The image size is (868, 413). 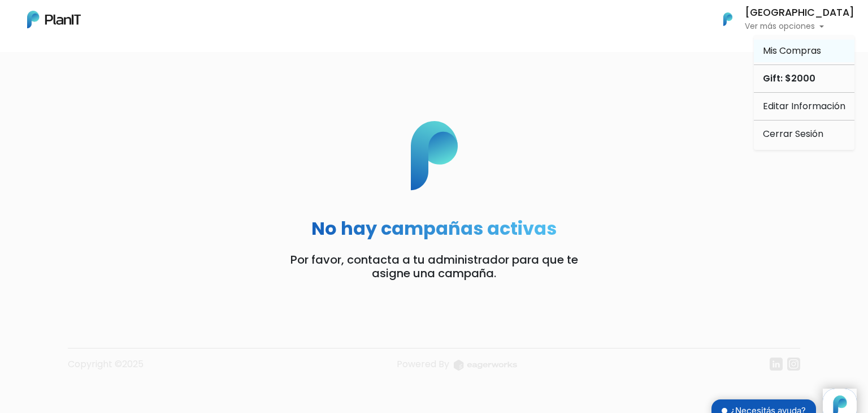 I want to click on div: ¿Necesitás ayuda?, so click(x=110, y=22).